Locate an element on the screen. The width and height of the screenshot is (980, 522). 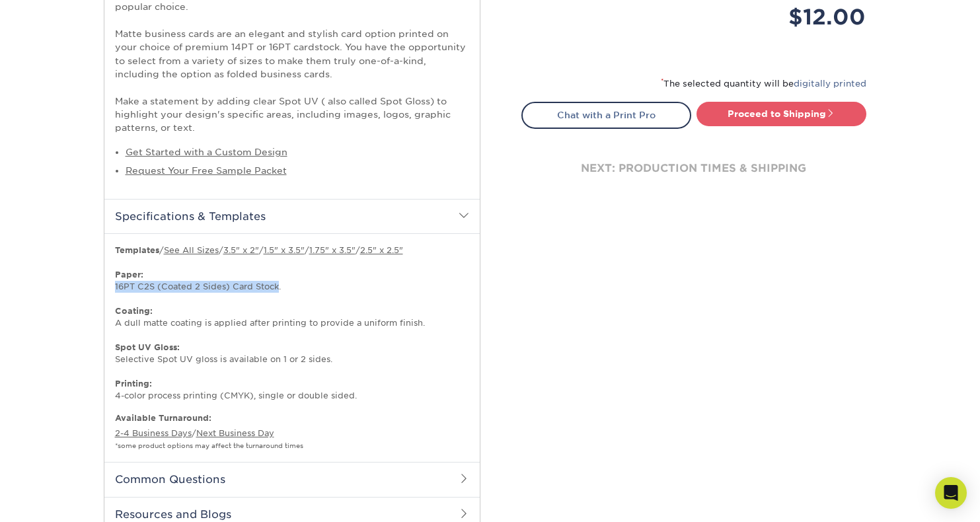
h2: Common Questions is located at coordinates (292, 479).